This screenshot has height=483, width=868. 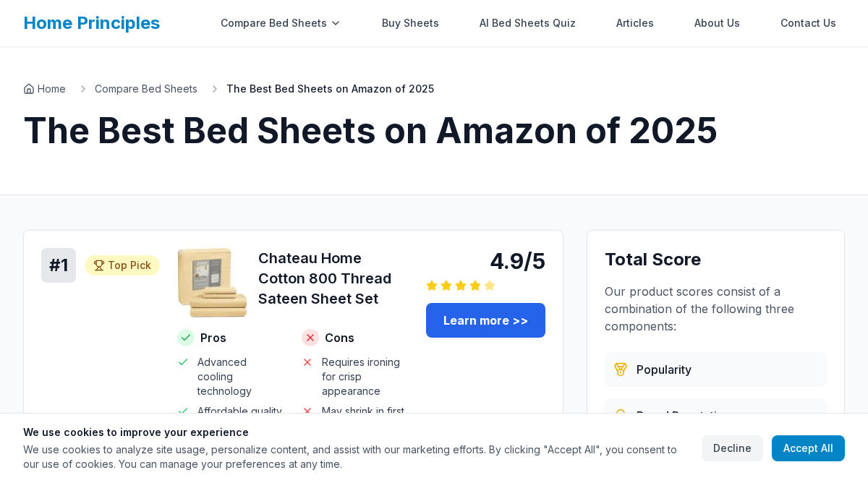 I want to click on span: The Best Bed Sheets on Amazon of 2025, so click(x=330, y=89).